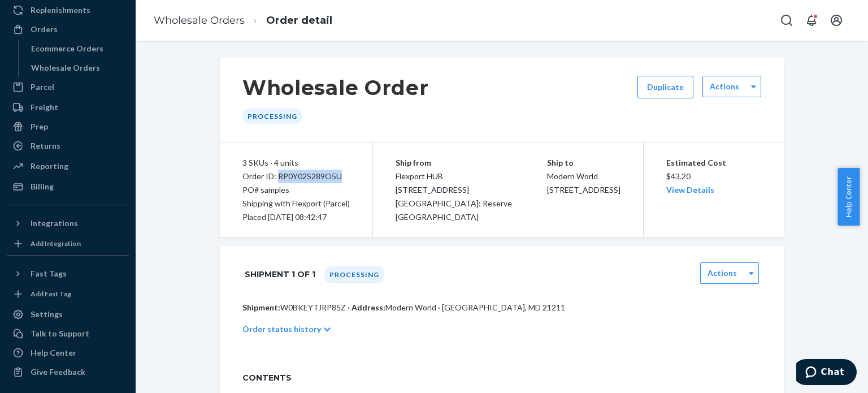 Image resolution: width=868 pixels, height=393 pixels. I want to click on span: Address:, so click(369, 307).